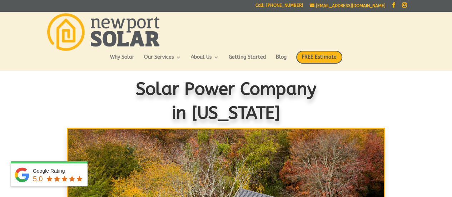  I want to click on a: Getting Started, so click(247, 61).